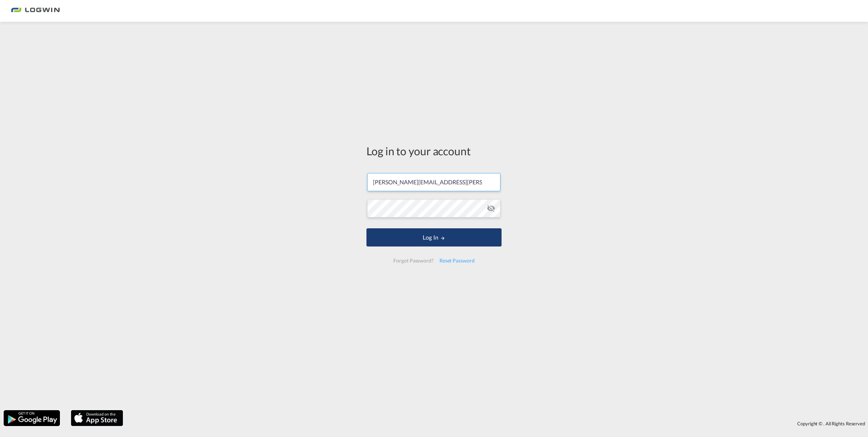 This screenshot has width=868, height=437. Describe the element at coordinates (35, 11) in the screenshot. I see `img: bc73a0e0d8c111efacd525e4c8ad7d32.png` at that location.